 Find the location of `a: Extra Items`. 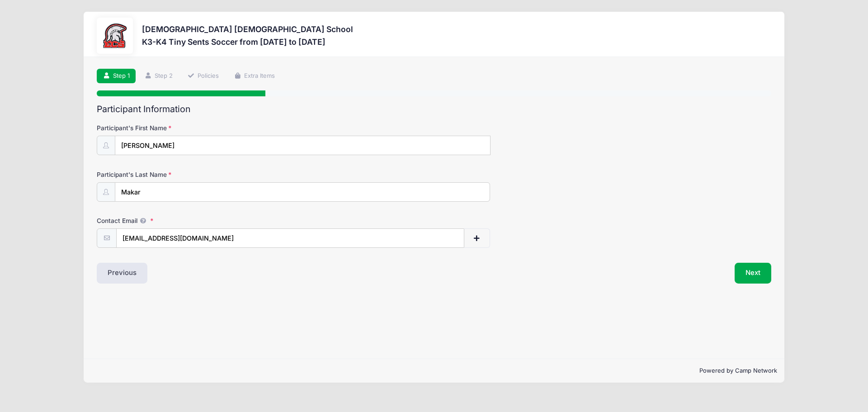

a: Extra Items is located at coordinates (254, 76).